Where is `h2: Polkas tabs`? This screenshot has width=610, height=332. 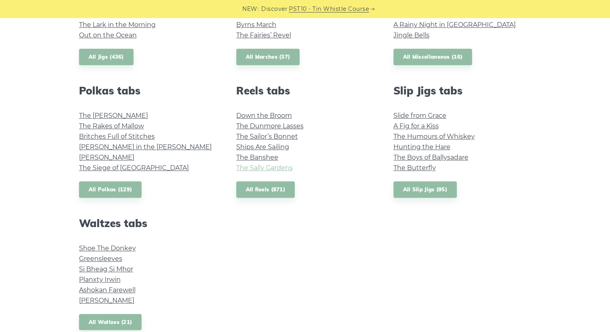
h2: Polkas tabs is located at coordinates (148, 90).